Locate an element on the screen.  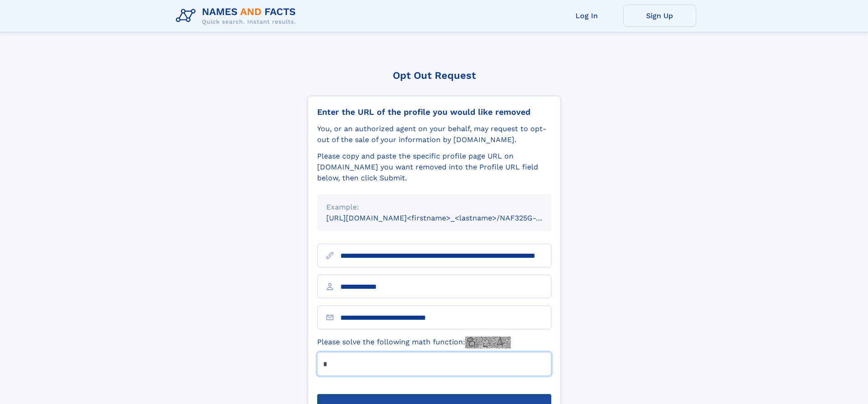
a: Sign Up is located at coordinates (660, 15).